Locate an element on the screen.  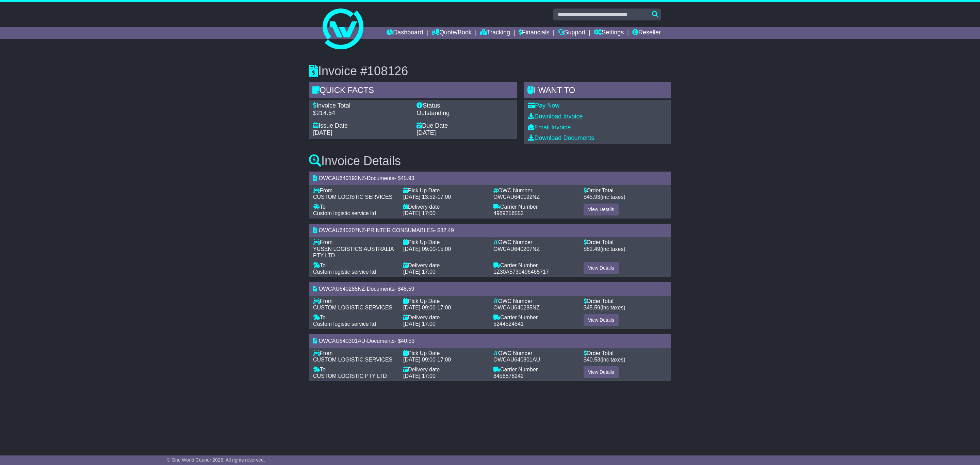
div: Outstanding is located at coordinates (465, 113).